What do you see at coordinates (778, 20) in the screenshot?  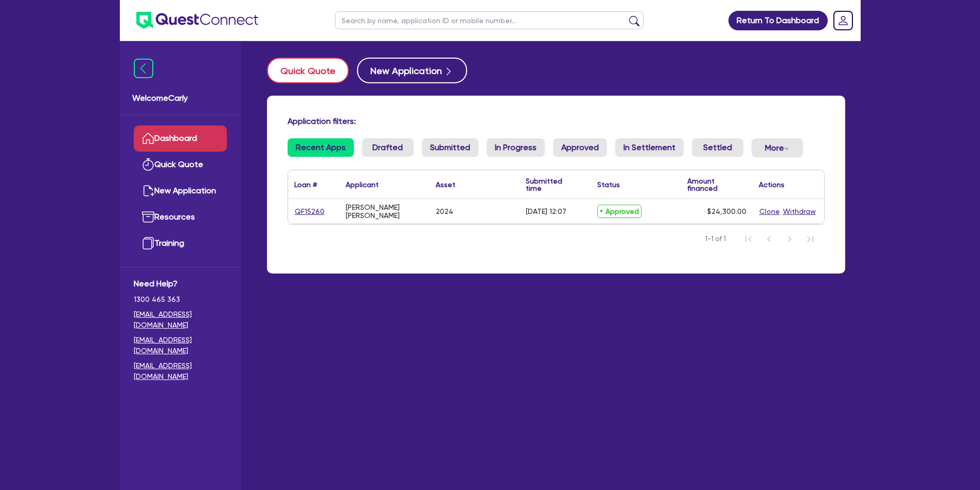 I see `a: Return To Dashboard` at bounding box center [778, 20].